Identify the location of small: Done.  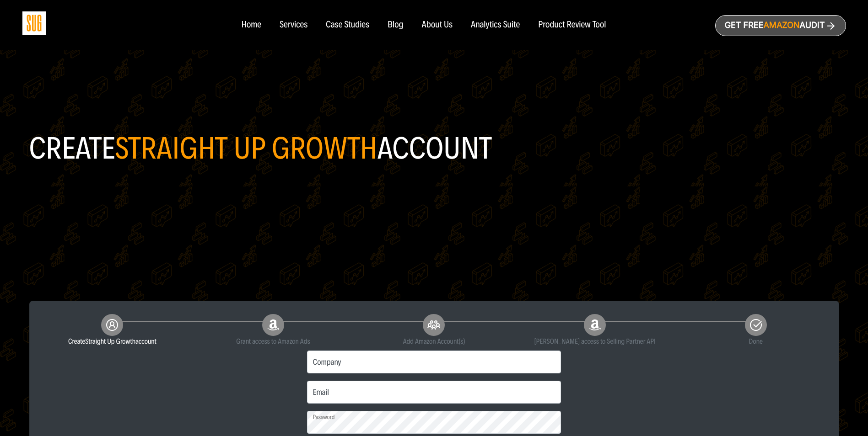
(756, 341).